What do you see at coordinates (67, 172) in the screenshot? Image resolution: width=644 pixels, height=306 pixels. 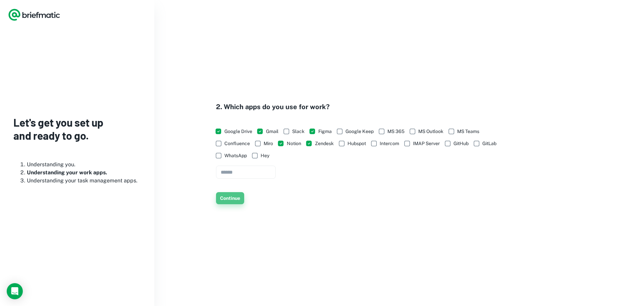 I see `b: Understanding your work apps.` at bounding box center [67, 172].